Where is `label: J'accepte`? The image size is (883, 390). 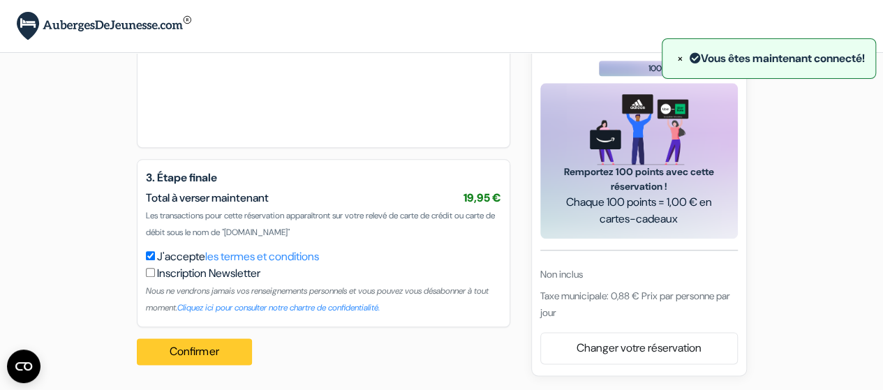
label: J'accepte is located at coordinates (238, 257).